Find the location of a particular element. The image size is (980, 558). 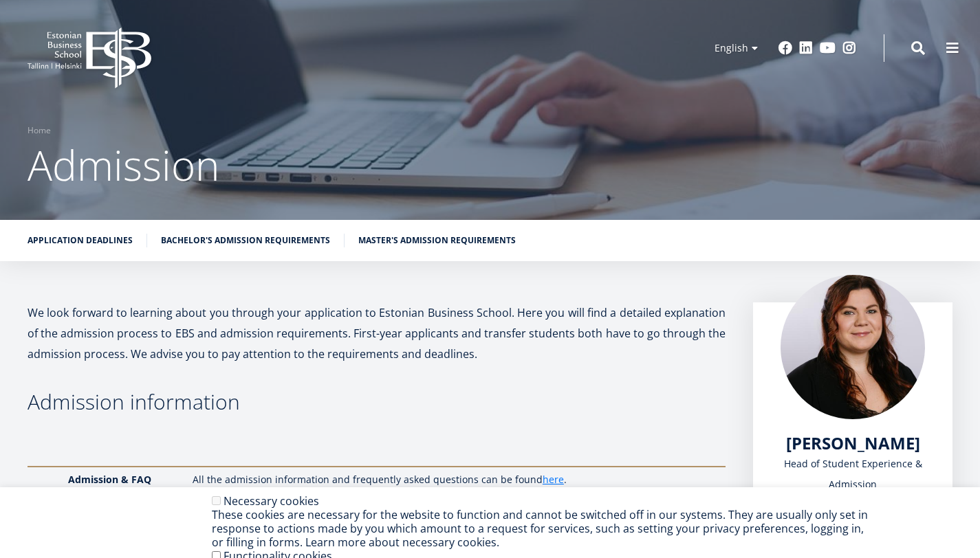

a: Bachelor's admission requirements is located at coordinates (246, 241).